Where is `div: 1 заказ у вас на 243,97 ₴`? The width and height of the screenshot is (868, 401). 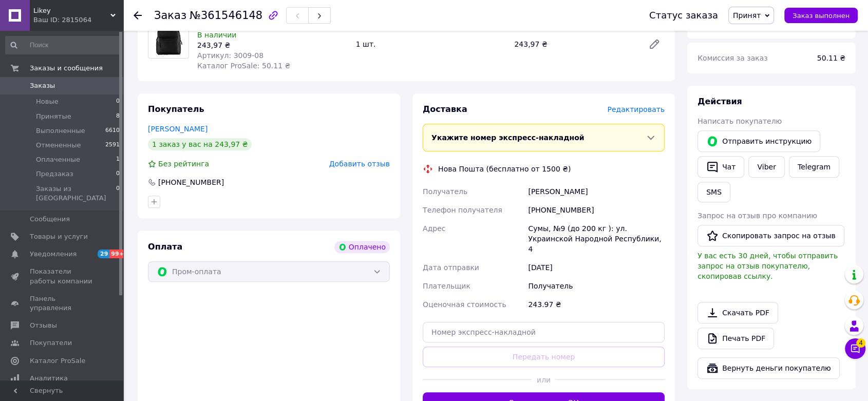 div: 1 заказ у вас на 243,97 ₴ is located at coordinates (200, 144).